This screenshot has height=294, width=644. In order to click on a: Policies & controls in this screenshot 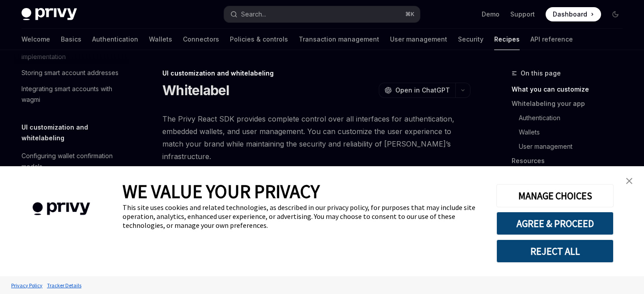, I will do `click(259, 39)`.